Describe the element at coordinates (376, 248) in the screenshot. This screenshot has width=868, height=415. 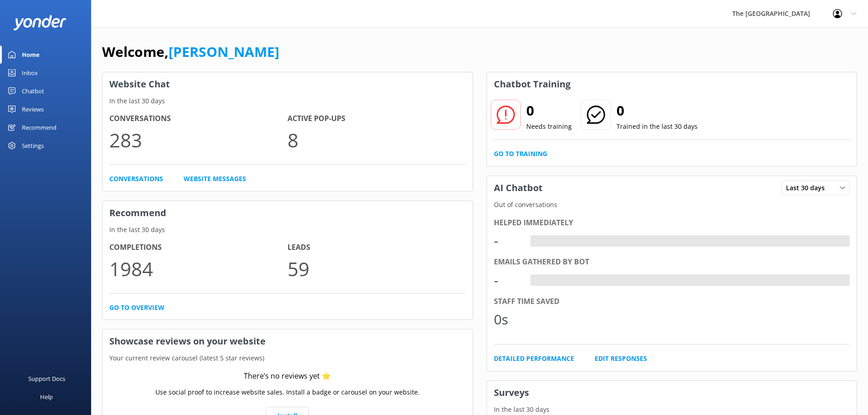
I see `h4: Leads` at that location.